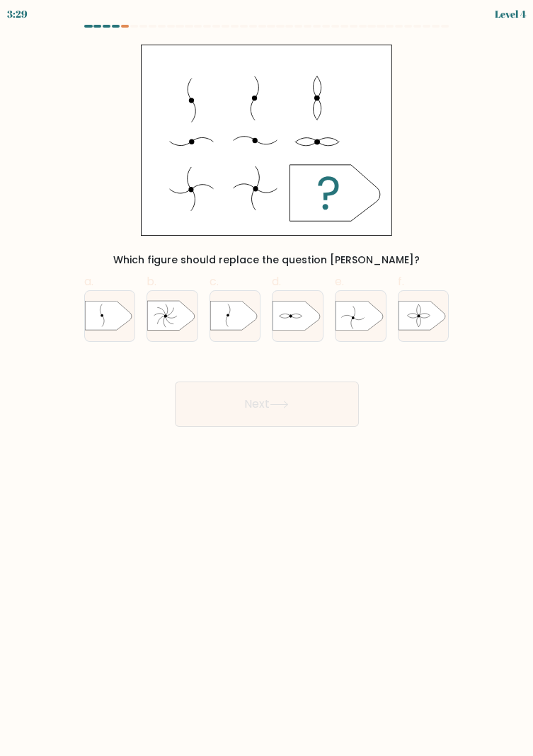 The height and width of the screenshot is (756, 533). Describe the element at coordinates (152, 281) in the screenshot. I see `span: b.` at that location.